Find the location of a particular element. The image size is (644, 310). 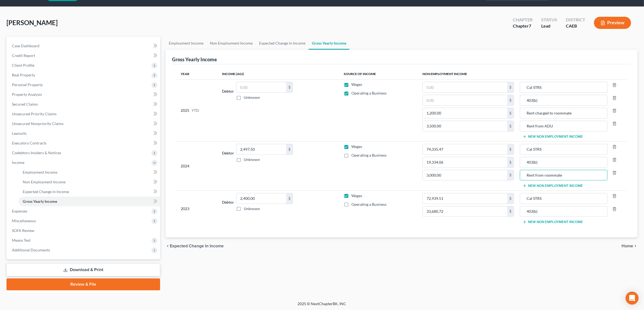

div: CAEB is located at coordinates (575, 26).